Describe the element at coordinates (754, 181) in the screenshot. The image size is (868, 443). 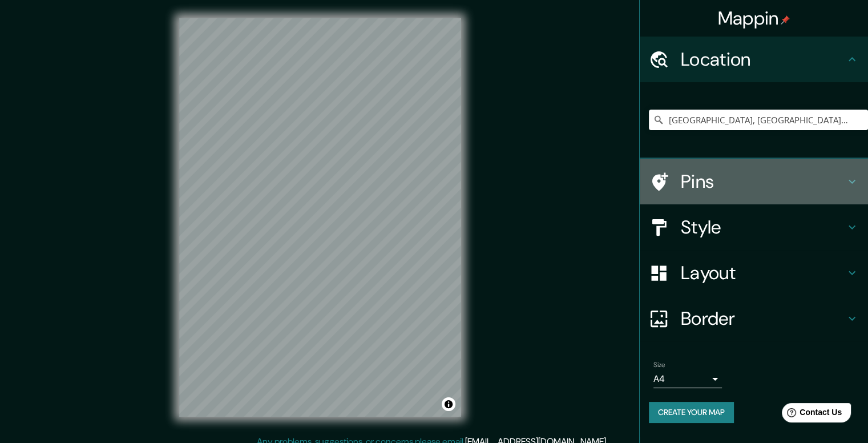
I see `div: Pins` at that location.